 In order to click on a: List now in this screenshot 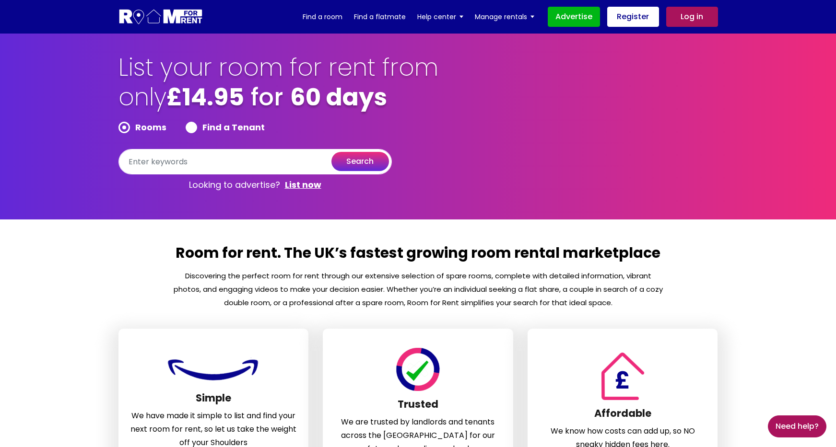, I will do `click(303, 185)`.